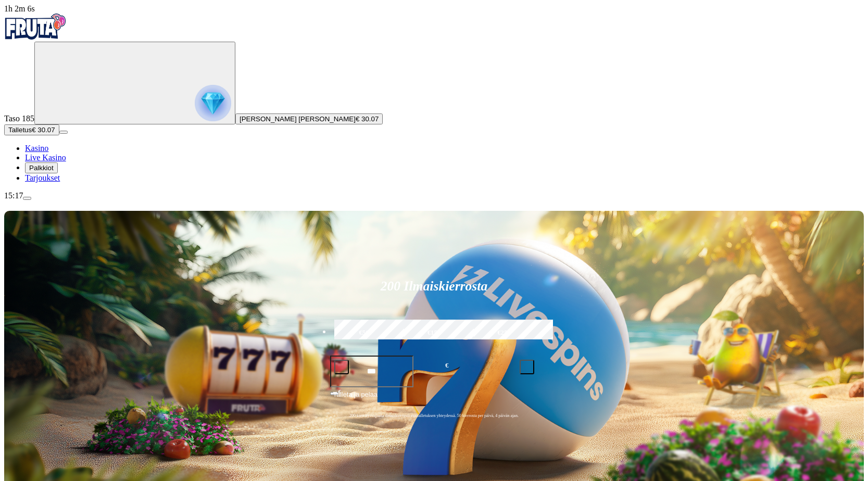 The image size is (868, 481). Describe the element at coordinates (42, 168) in the screenshot. I see `button: Palkkiot` at that location.